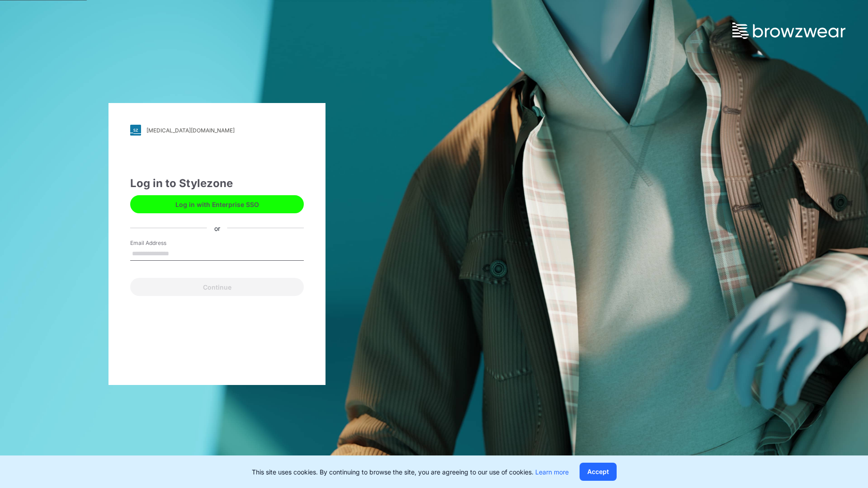  Describe the element at coordinates (789, 30) in the screenshot. I see `img: browzwear-logo.73288ffb.svg` at that location.